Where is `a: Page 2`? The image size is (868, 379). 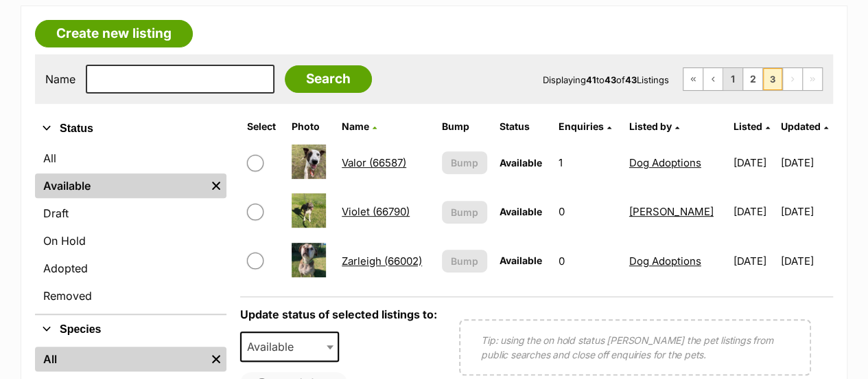
a: Page 2 is located at coordinates (753, 79).